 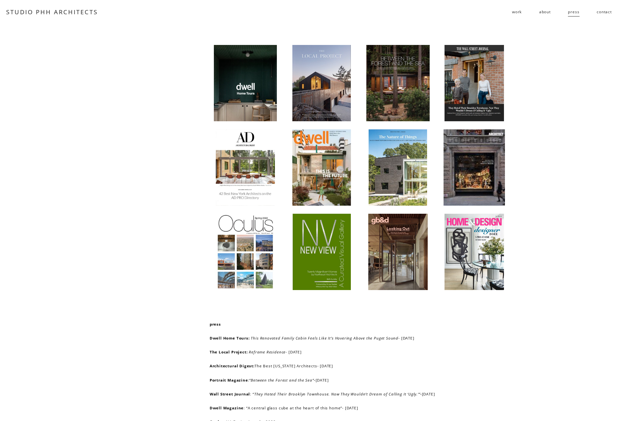 What do you see at coordinates (215, 324) in the screenshot?
I see `strong: press` at bounding box center [215, 324].